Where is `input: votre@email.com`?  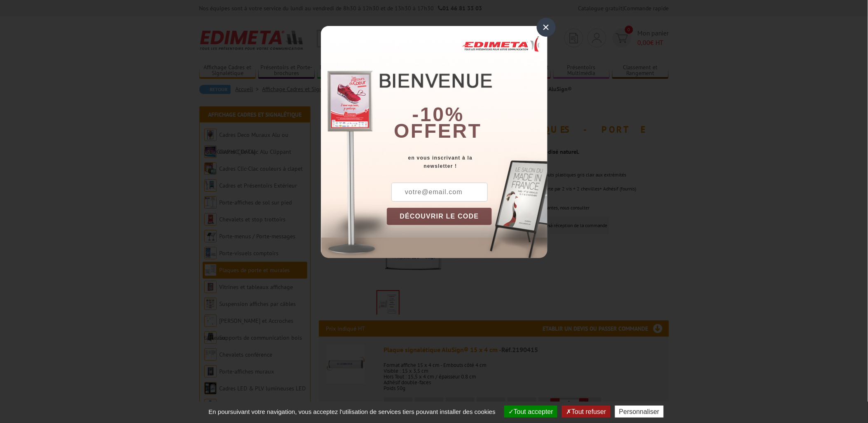 input: votre@email.com is located at coordinates (439, 192).